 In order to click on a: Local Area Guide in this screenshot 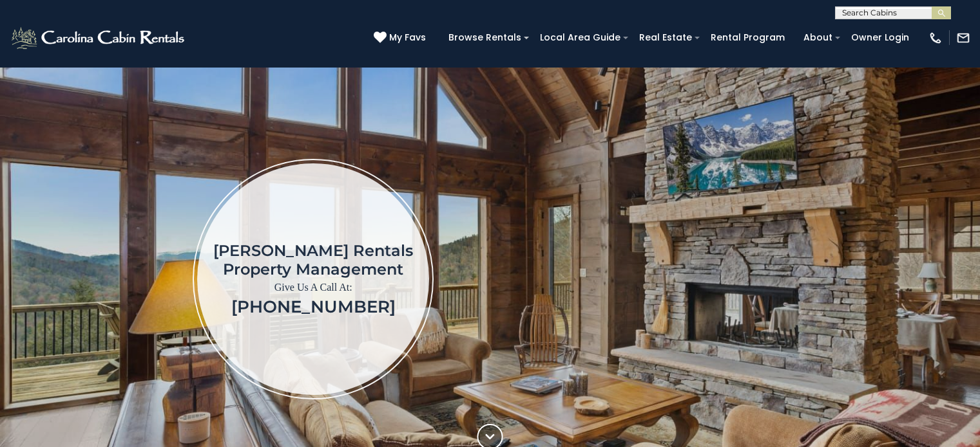, I will do `click(580, 37)`.